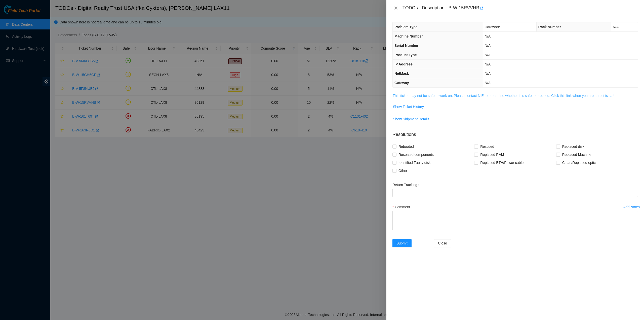  I want to click on span: Identified Faulty disk, so click(414, 163).